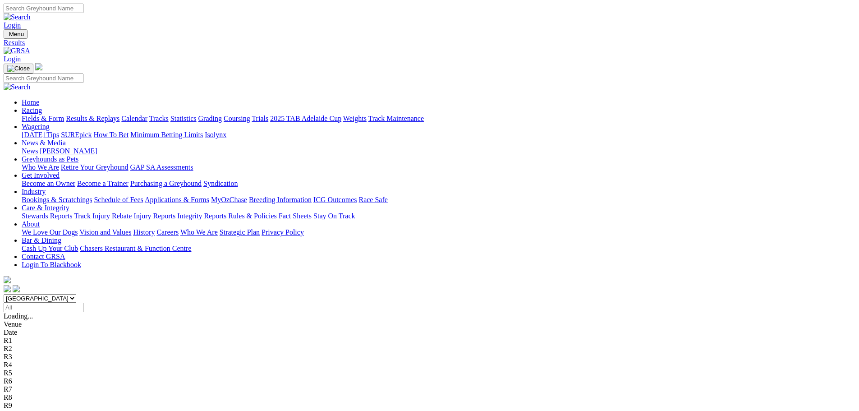 This screenshot has height=411, width=859. Describe the element at coordinates (105, 232) in the screenshot. I see `a: Vision and Values` at that location.